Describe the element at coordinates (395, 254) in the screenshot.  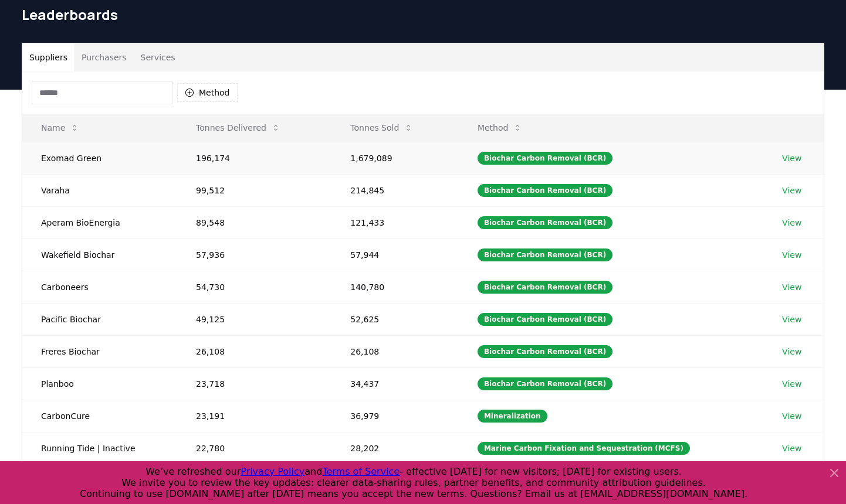
I see `td: 57,944` at that location.